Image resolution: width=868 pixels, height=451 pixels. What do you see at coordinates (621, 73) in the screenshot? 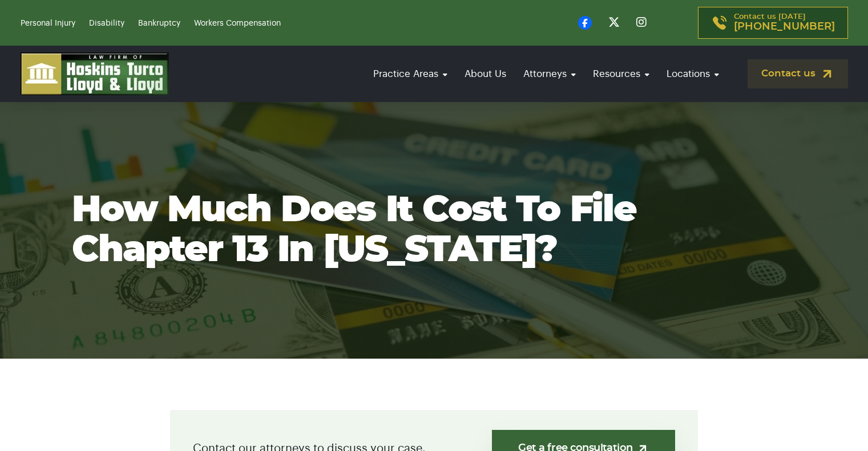
I see `a: Resources` at bounding box center [621, 73].